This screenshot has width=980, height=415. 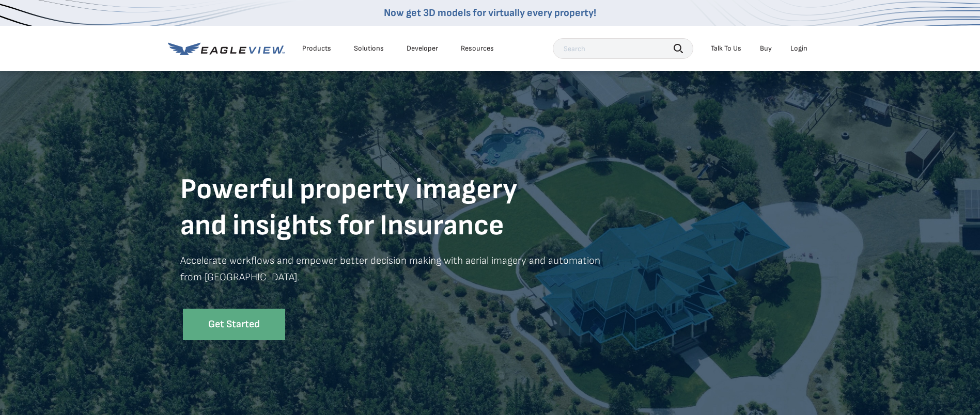 What do you see at coordinates (623, 49) in the screenshot?
I see `input: Search` at bounding box center [623, 49].